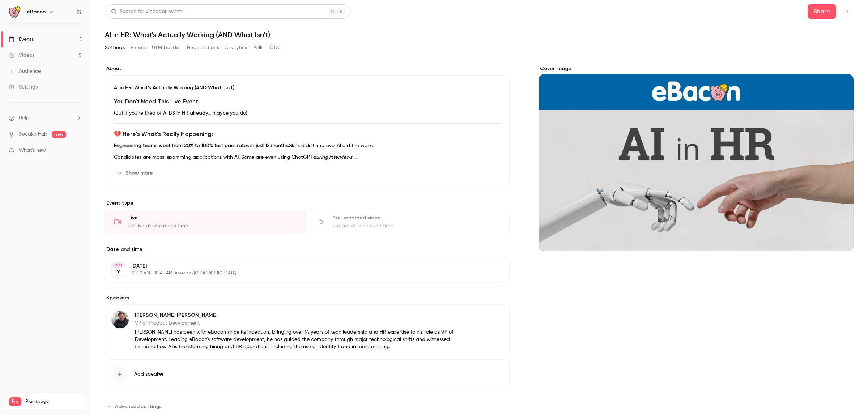  What do you see at coordinates (307, 69) in the screenshot?
I see `label: About` at bounding box center [307, 69].